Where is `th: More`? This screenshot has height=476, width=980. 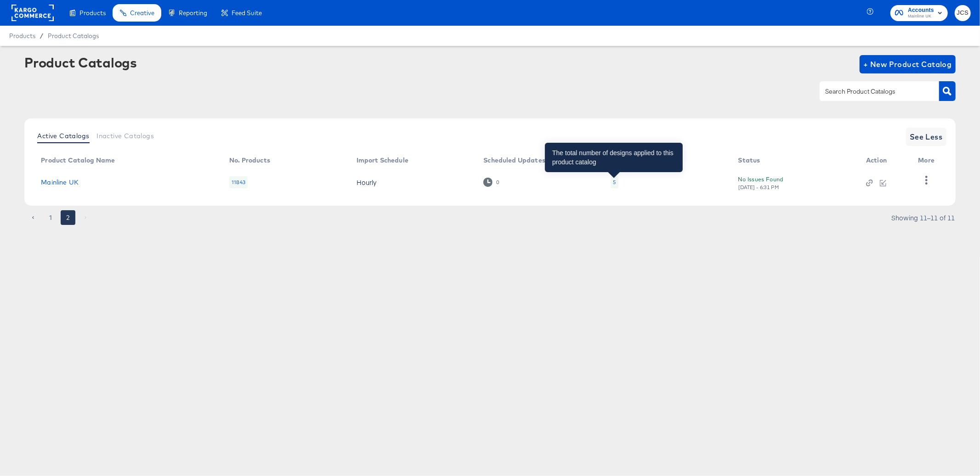
th: More is located at coordinates (929, 161).